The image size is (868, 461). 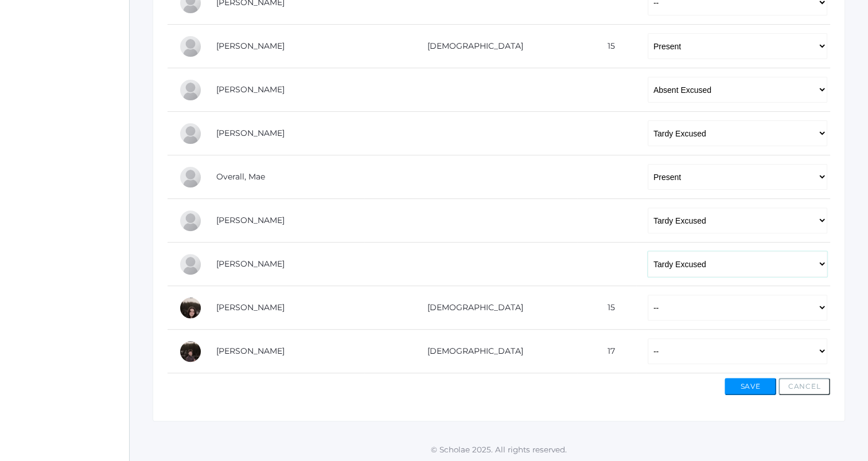 What do you see at coordinates (804, 387) in the screenshot?
I see `button: Cancel` at bounding box center [804, 387].